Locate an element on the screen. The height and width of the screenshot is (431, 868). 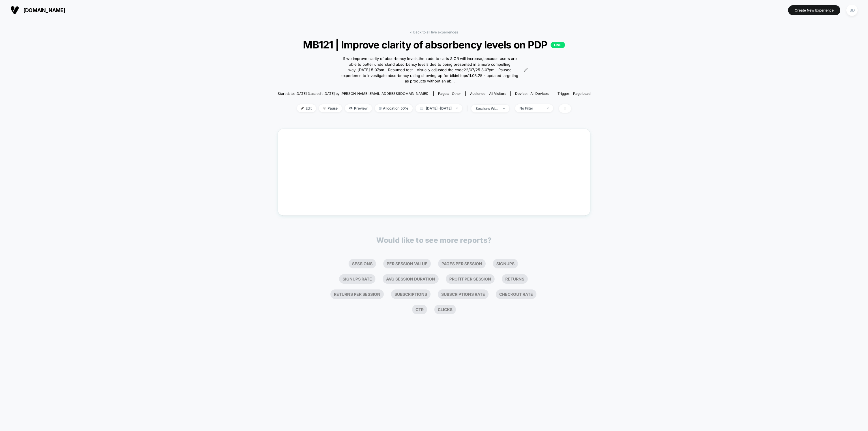
li: Signups is located at coordinates (505, 264).